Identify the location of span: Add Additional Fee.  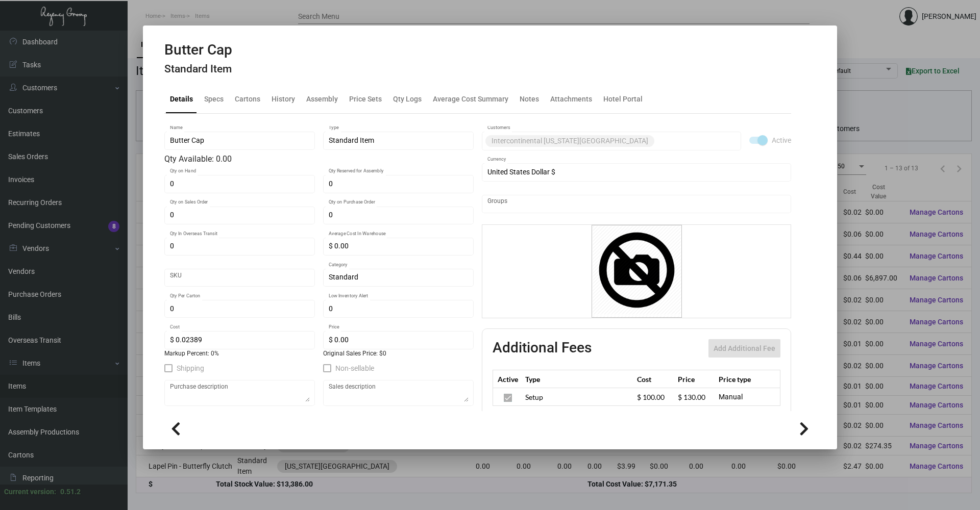
(744, 349).